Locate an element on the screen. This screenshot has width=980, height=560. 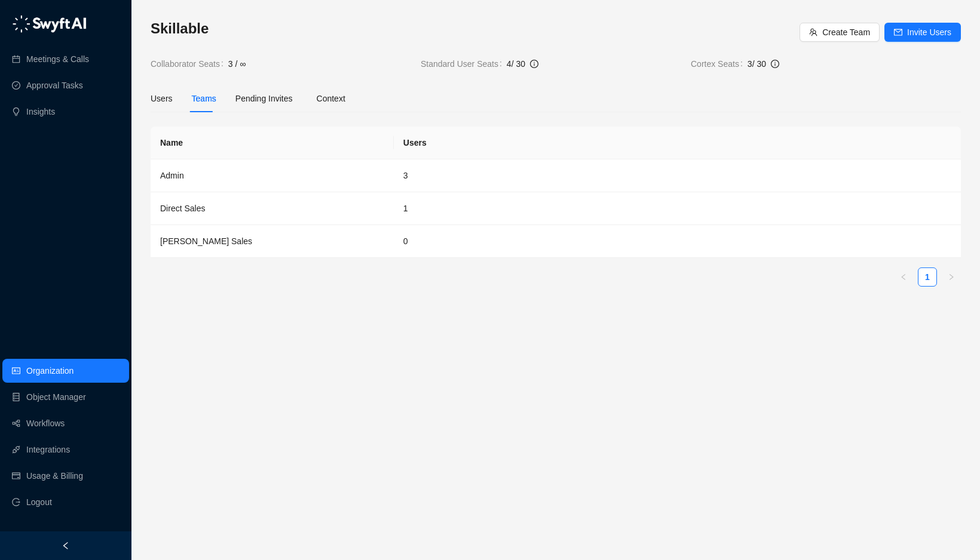
td: 1 is located at coordinates (677, 208).